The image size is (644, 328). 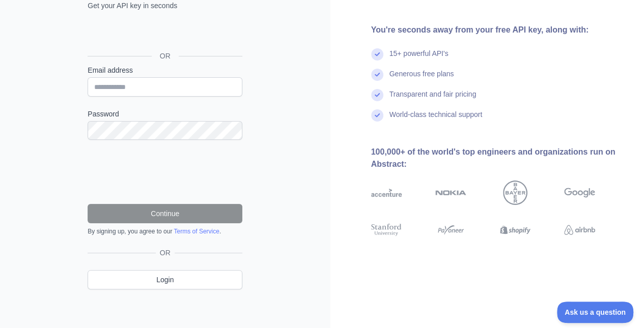 What do you see at coordinates (165, 213) in the screenshot?
I see `button: Continue` at bounding box center [165, 213].